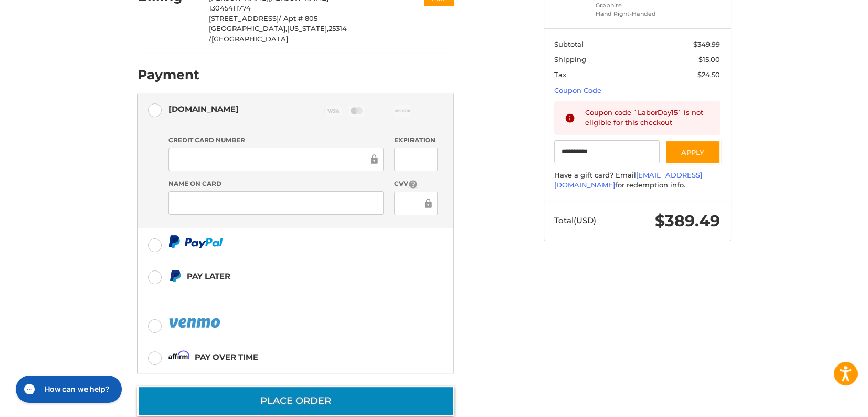 The width and height of the screenshot is (868, 417). Describe the element at coordinates (287, 276) in the screenshot. I see `div: Pay Later` at that location.